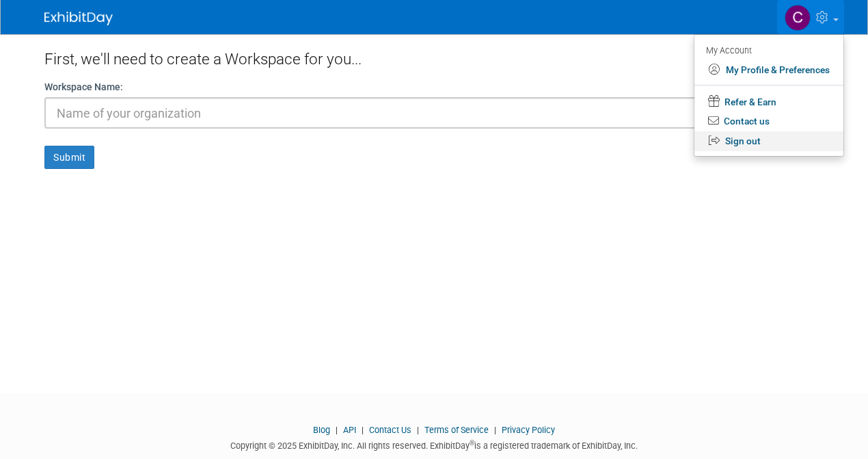 Image resolution: width=868 pixels, height=459 pixels. What do you see at coordinates (768, 50) in the screenshot?
I see `div: My Account` at bounding box center [768, 50].